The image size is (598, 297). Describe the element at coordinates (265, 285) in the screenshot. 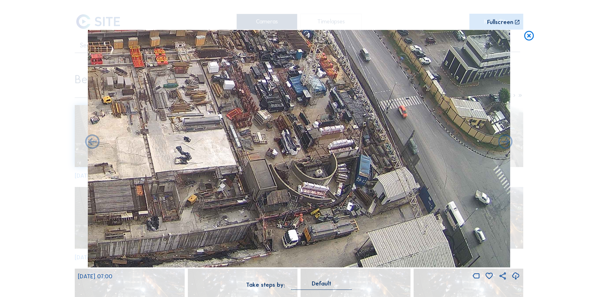

I see `div: Take steps by:` at that location.